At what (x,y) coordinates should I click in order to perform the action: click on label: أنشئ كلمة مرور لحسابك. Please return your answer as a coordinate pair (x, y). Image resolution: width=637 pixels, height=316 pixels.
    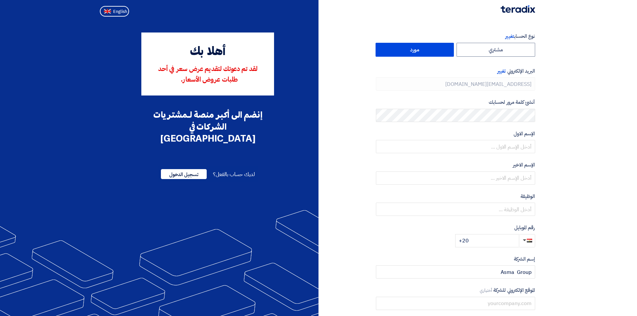
    Looking at the image, I should click on (455, 102).